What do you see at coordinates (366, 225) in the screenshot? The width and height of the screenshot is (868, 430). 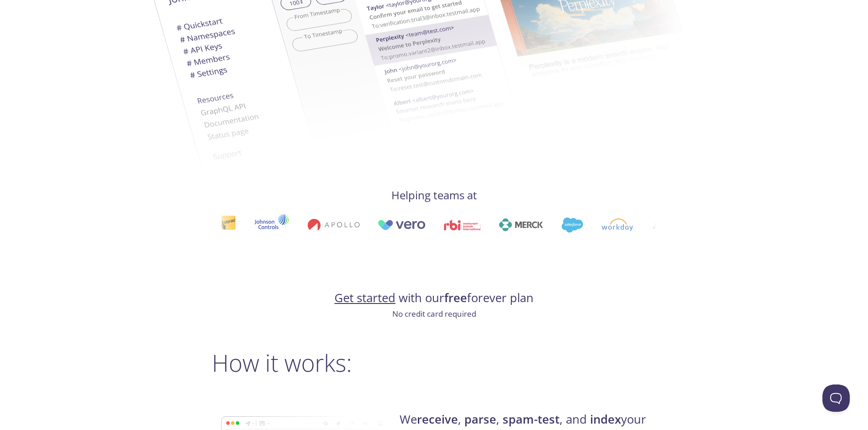 I see `img: vero` at bounding box center [366, 225].